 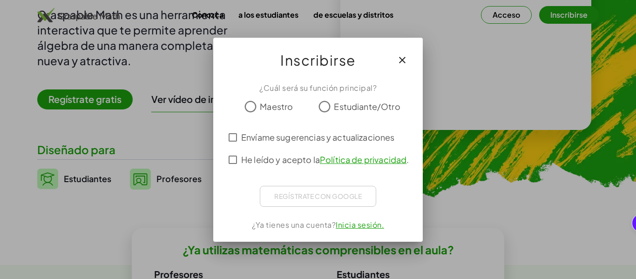 I want to click on a: Política de privacidad, so click(x=363, y=159).